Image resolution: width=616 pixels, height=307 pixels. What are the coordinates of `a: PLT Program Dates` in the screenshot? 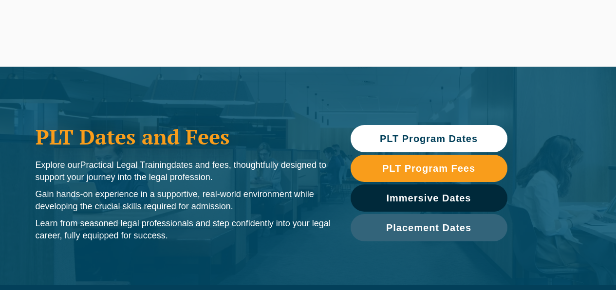 It's located at (429, 139).